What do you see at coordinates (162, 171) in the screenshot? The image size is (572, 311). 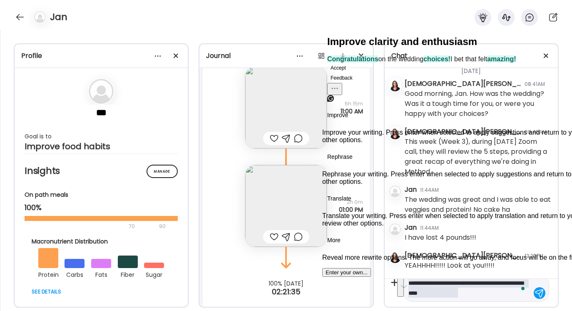 I see `div: Manage` at bounding box center [162, 171].